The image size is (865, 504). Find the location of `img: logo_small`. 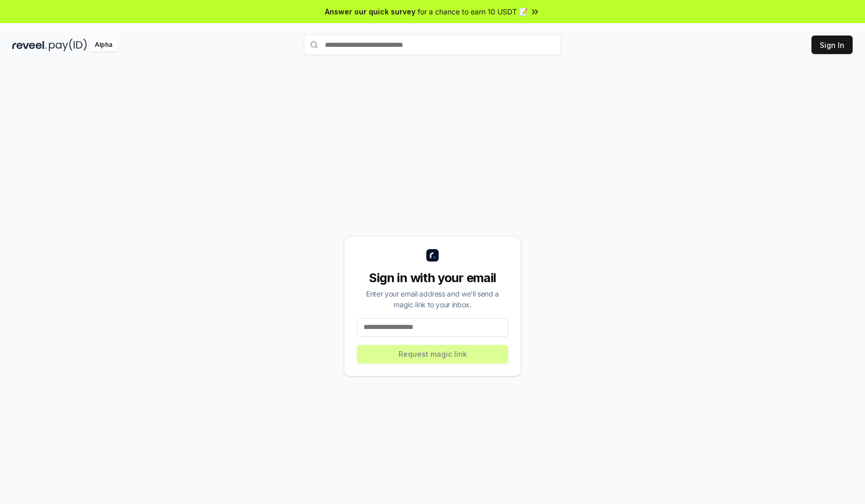

img: logo_small is located at coordinates (433, 256).